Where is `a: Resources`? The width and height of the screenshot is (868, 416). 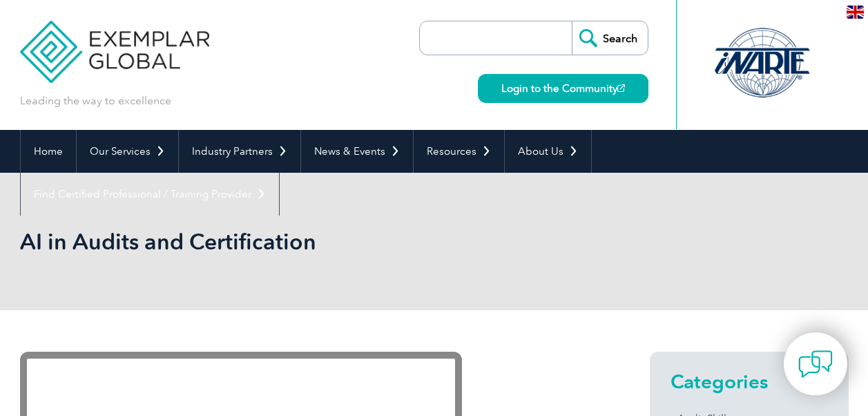
a: Resources is located at coordinates (458, 151).